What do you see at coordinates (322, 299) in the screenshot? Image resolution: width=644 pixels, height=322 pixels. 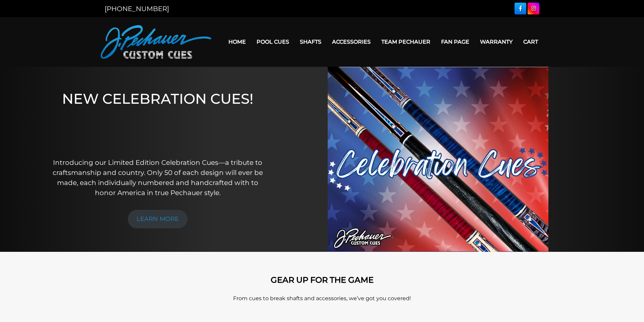 I see `p: From cues to break shafts and accessories, we’ve got you covered!` at bounding box center [322, 299].